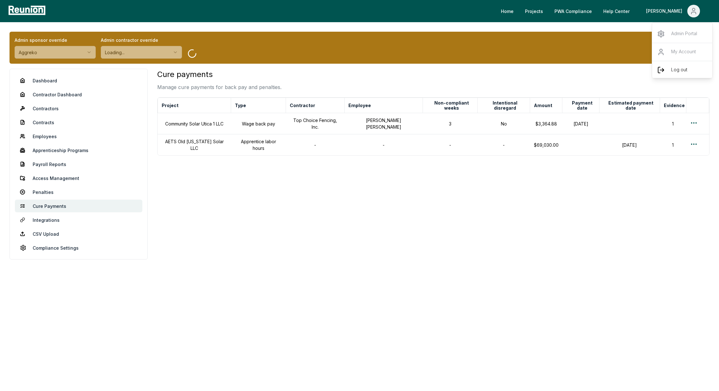  Describe the element at coordinates (219, 74) in the screenshot. I see `h3: Cure payments` at that location.